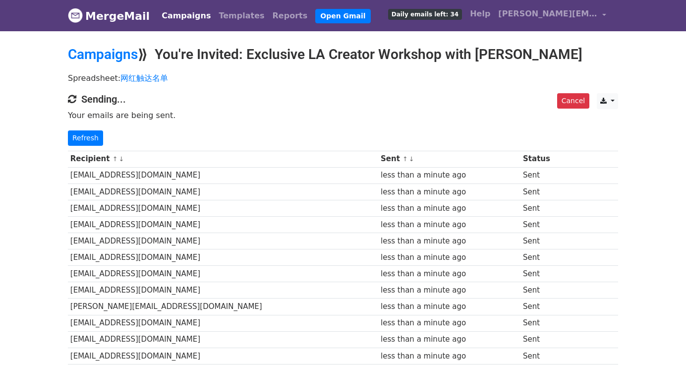 The height and width of the screenshot is (365, 686). Describe the element at coordinates (144, 78) in the screenshot. I see `a: 网红触达名单` at that location.